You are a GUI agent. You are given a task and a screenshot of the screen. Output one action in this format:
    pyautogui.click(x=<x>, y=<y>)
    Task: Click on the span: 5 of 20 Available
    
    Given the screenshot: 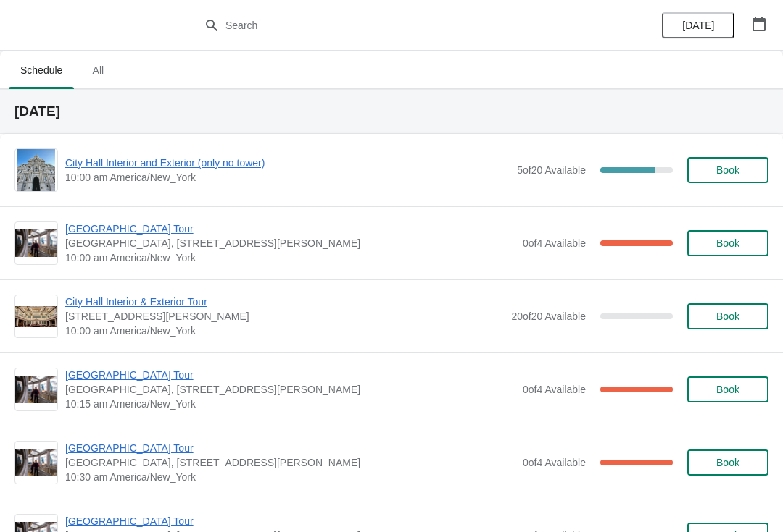 What is the action you would take?
    pyautogui.click(x=551, y=170)
    